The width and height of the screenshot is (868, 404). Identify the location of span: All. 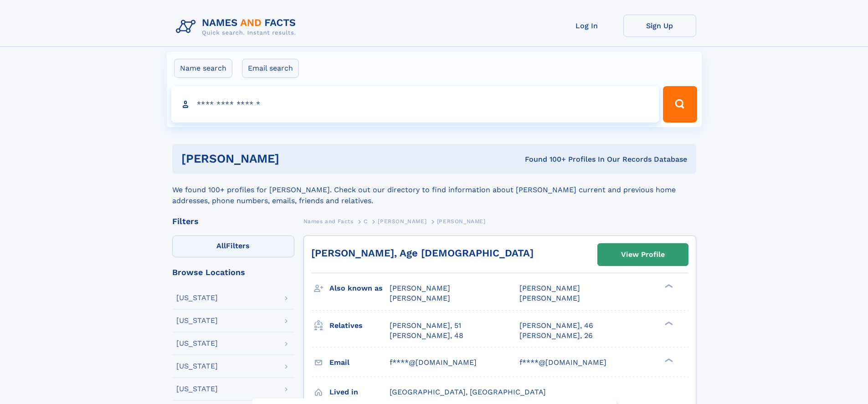
(221, 245).